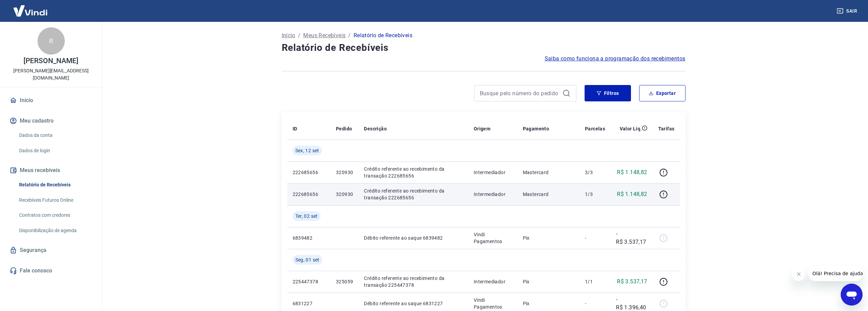  What do you see at coordinates (324, 36) in the screenshot?
I see `a: Meus Recebíveis` at bounding box center [324, 36].